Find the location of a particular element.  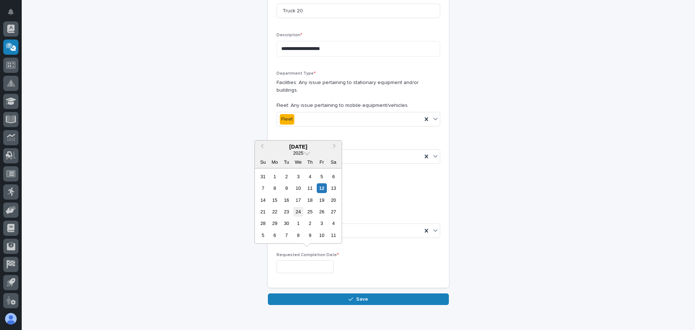

div: Choose Saturday, September 27th, 2025 is located at coordinates (333, 211).